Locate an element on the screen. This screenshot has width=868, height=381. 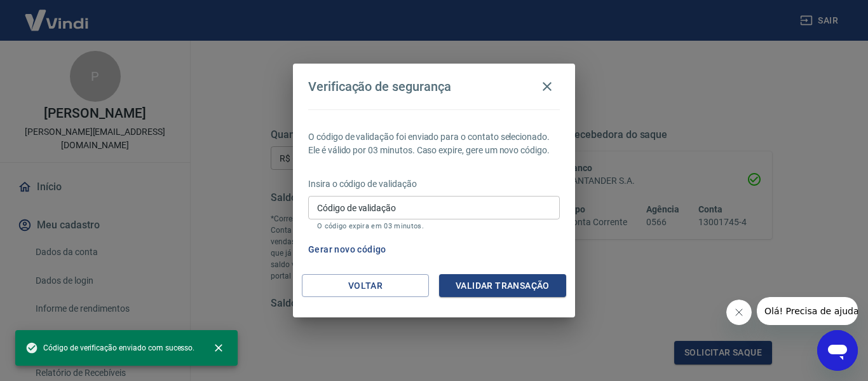
p: Insira o código de validação is located at coordinates (434, 184).